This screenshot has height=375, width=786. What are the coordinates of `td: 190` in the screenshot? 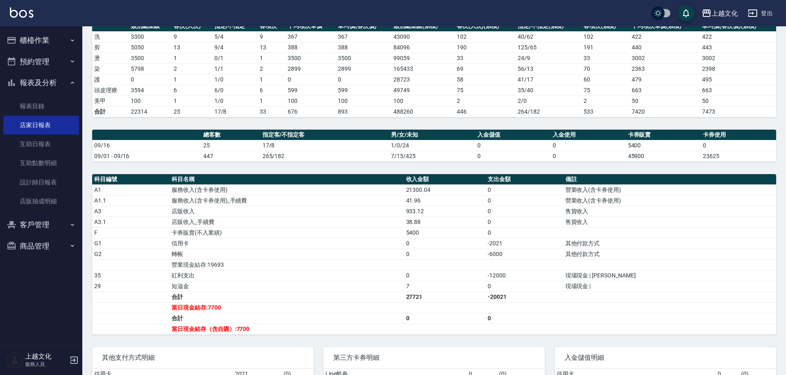 It's located at (485, 47).